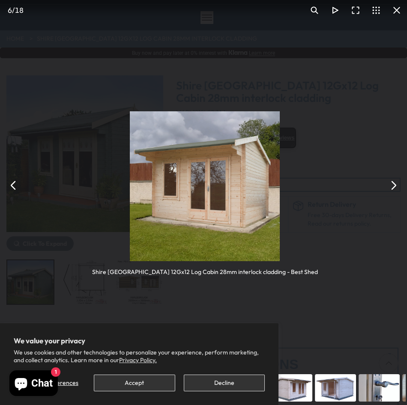 Image resolution: width=407 pixels, height=405 pixels. I want to click on span: 6, so click(10, 10).